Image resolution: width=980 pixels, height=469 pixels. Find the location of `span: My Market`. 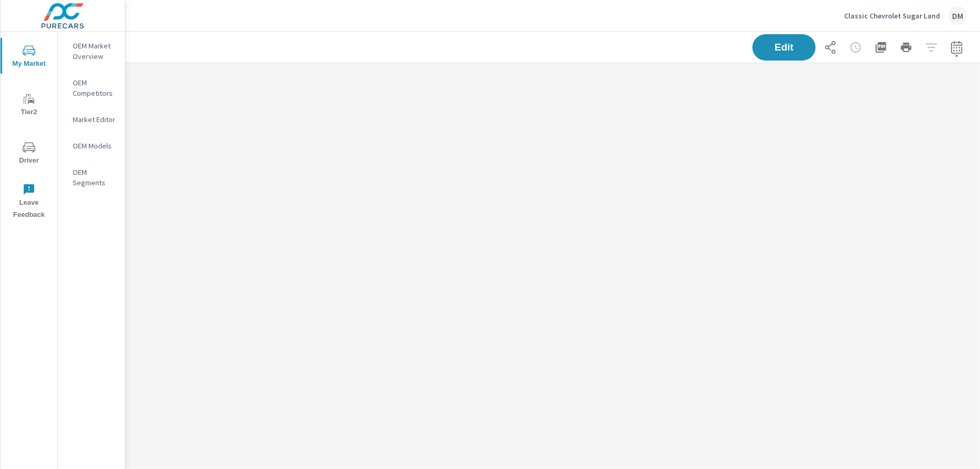

span: My Market is located at coordinates (29, 57).